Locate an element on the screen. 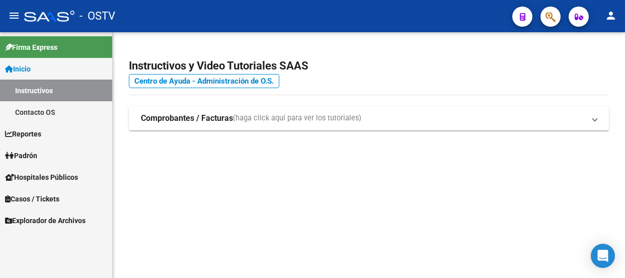  span: - OSTV is located at coordinates (97, 16).